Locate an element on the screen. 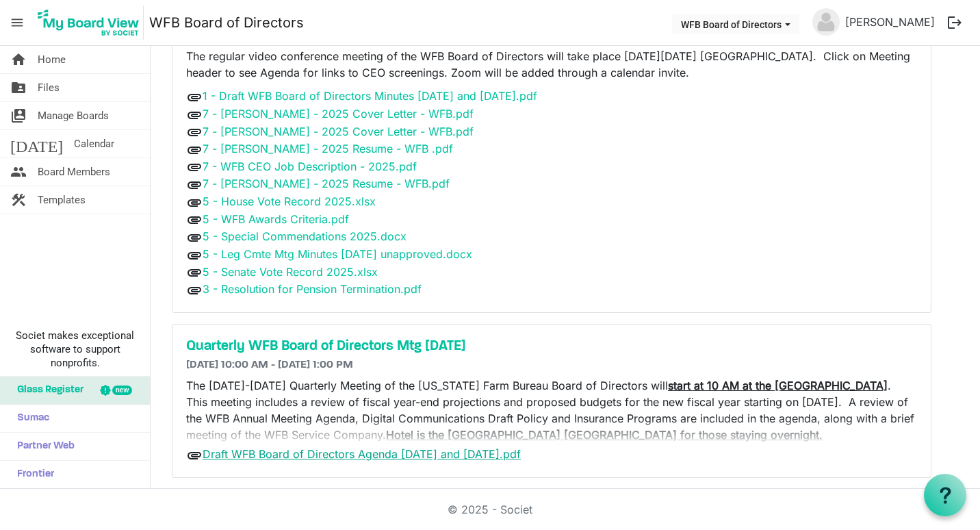 The width and height of the screenshot is (980, 530). a: © 2025 - Societ is located at coordinates (490, 510).